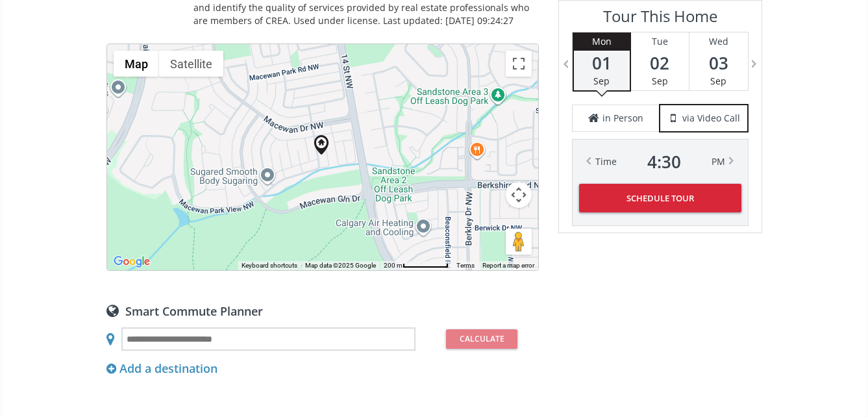  I want to click on button: Toggle fullscreen view, so click(519, 63).